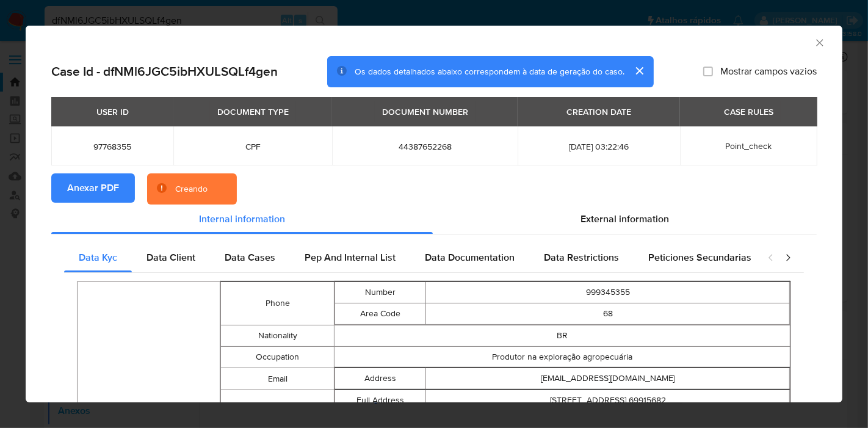 The width and height of the screenshot is (868, 428). What do you see at coordinates (380, 314) in the screenshot?
I see `td: Area Code` at bounding box center [380, 314].